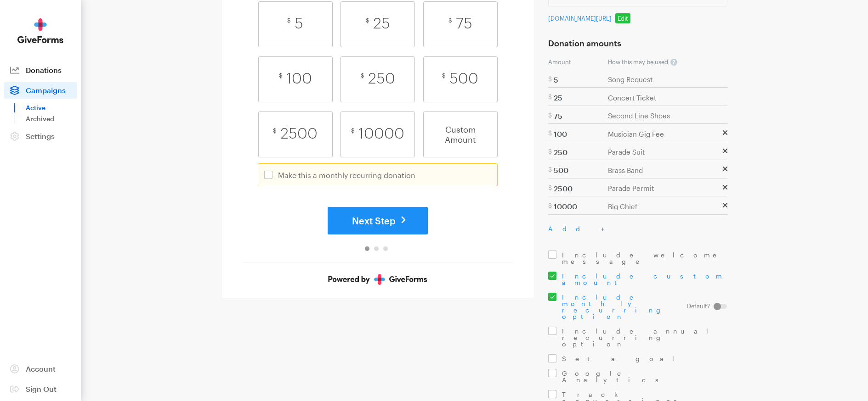 This screenshot has width=868, height=401. Describe the element at coordinates (616, 307) in the screenshot. I see `span: Include monthly recurring option` at that location.